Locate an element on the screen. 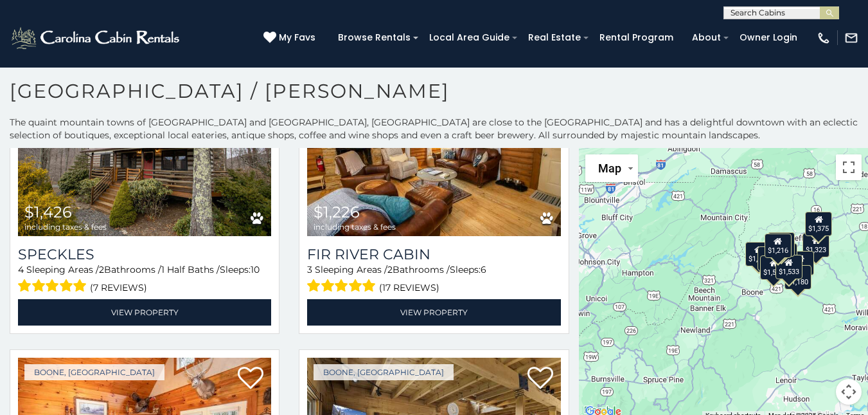 The width and height of the screenshot is (868, 415). span: My Favs is located at coordinates (297, 37).